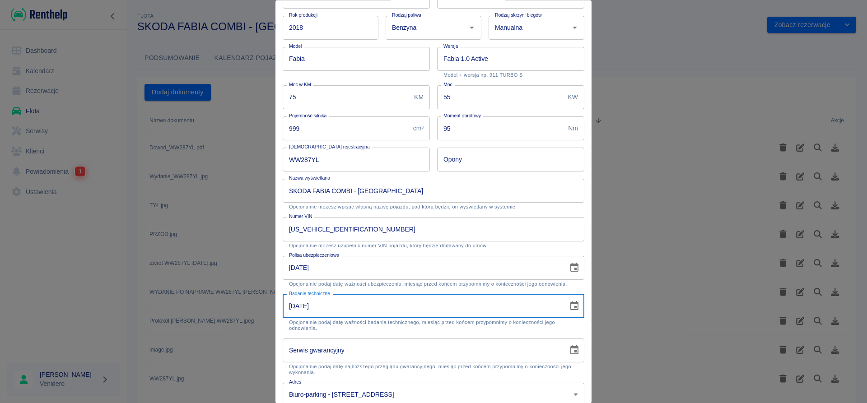 The image size is (867, 403). What do you see at coordinates (419, 97) in the screenshot?
I see `p: KM` at bounding box center [419, 97].